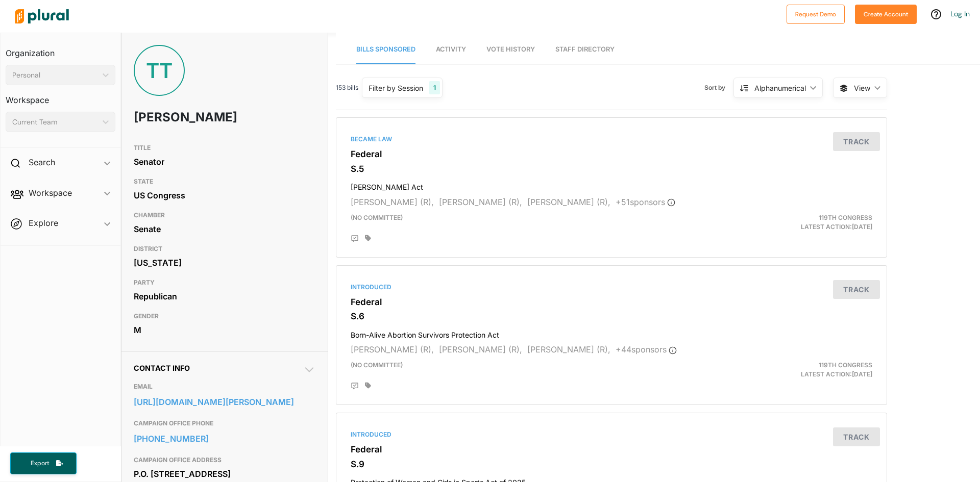 Image resolution: width=980 pixels, height=482 pixels. Describe the element at coordinates (386, 49) in the screenshot. I see `span: Bills Sponsored` at that location.